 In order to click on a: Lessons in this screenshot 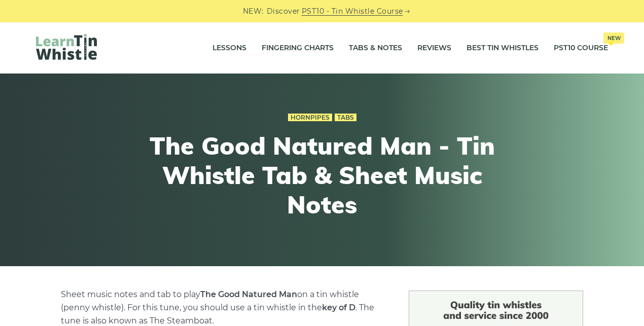, I will do `click(229, 48)`.